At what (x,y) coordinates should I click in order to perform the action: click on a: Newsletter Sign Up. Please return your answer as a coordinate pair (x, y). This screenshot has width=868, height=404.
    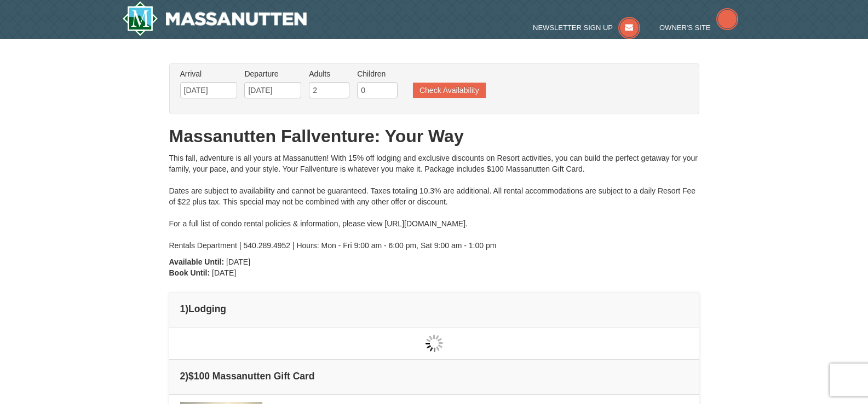
    Looking at the image, I should click on (586, 28).